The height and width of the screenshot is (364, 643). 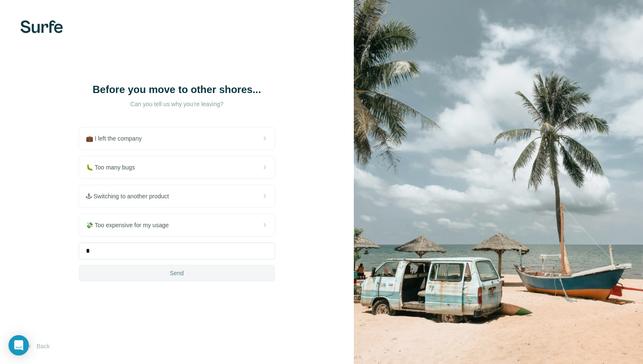 I want to click on button: Back, so click(x=38, y=346).